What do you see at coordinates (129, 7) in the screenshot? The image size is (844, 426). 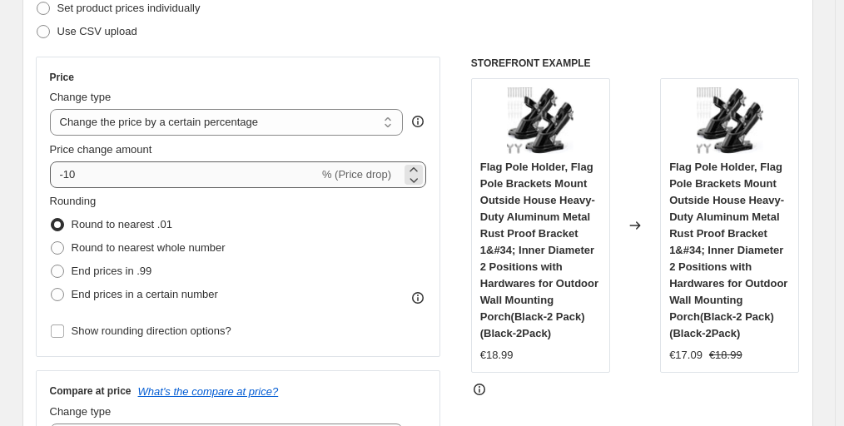 I see `span: Set product prices individually` at bounding box center [129, 7].